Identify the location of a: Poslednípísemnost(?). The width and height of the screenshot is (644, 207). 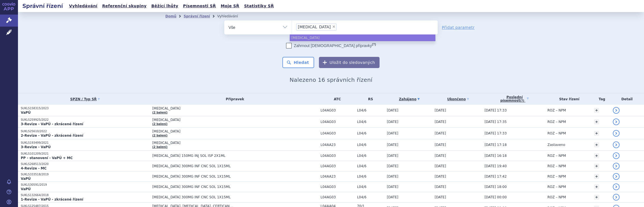
(514, 99).